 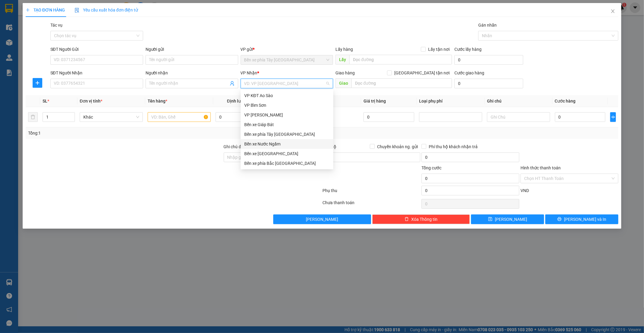 I want to click on span: Định lượng, so click(x=237, y=100).